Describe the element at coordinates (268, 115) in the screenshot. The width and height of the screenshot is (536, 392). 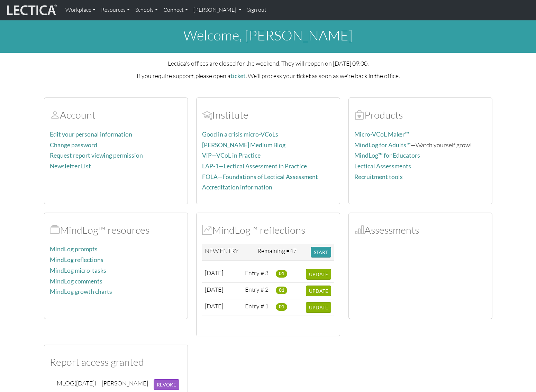
I see `h2: Institute` at that location.